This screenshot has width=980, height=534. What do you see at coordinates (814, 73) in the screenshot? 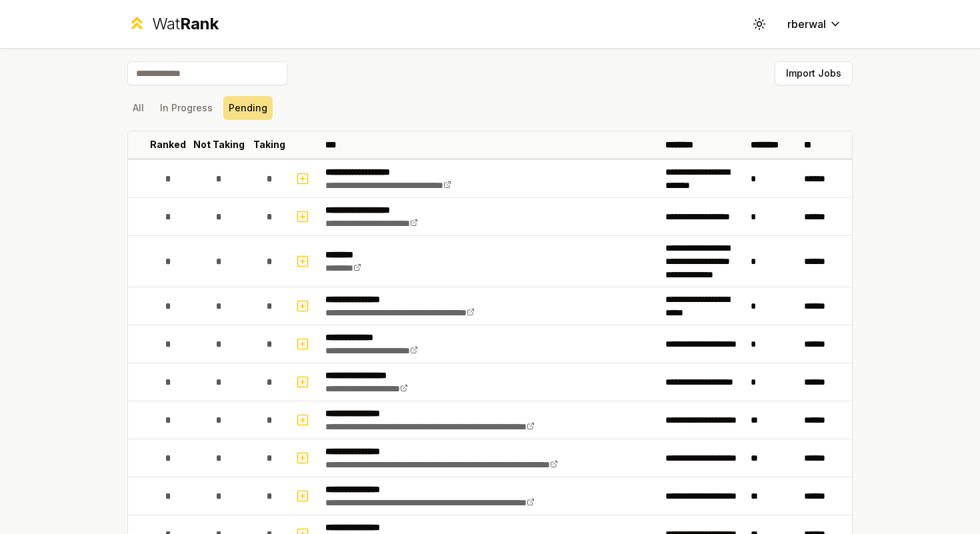
I see `button: Import Jobs` at bounding box center [814, 73].